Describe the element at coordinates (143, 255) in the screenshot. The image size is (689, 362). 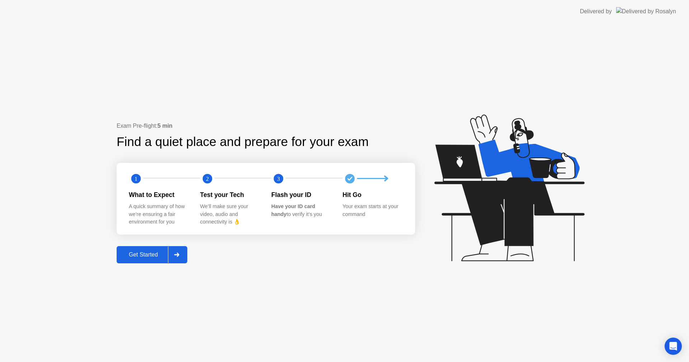
I see `div: Get Started` at that location.